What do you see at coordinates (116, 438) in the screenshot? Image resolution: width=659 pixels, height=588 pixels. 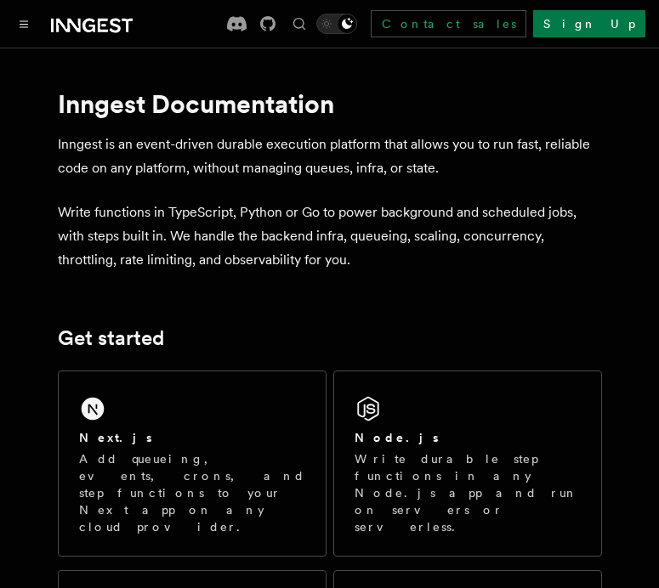 I see `h2: Next.js` at bounding box center [116, 438].